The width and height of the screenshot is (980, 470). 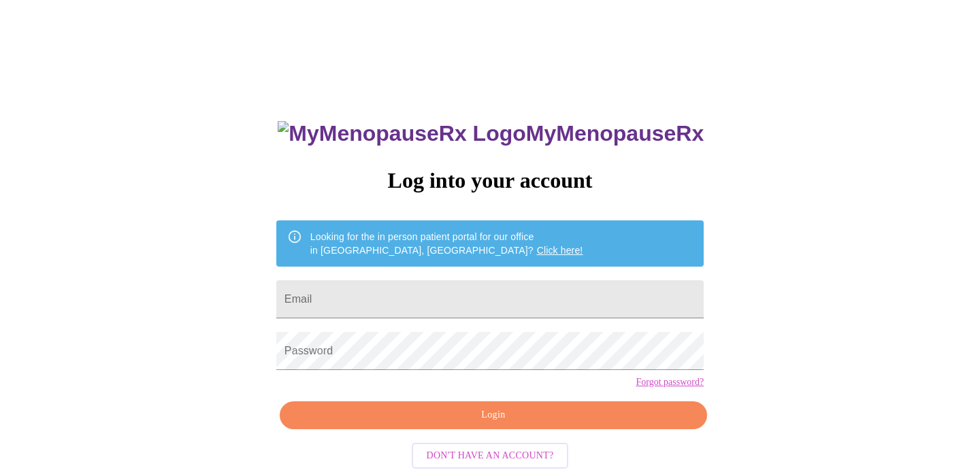 What do you see at coordinates (494, 415) in the screenshot?
I see `button: Login` at bounding box center [494, 415].